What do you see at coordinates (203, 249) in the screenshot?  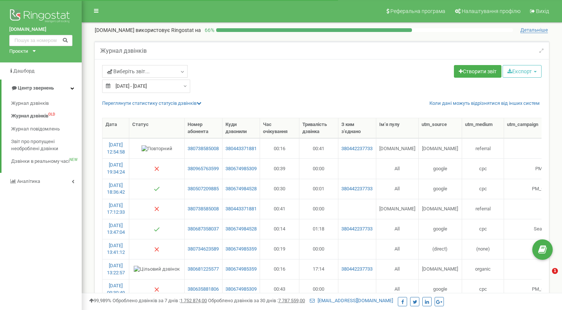 I see `a: 380734623589` at bounding box center [203, 249].